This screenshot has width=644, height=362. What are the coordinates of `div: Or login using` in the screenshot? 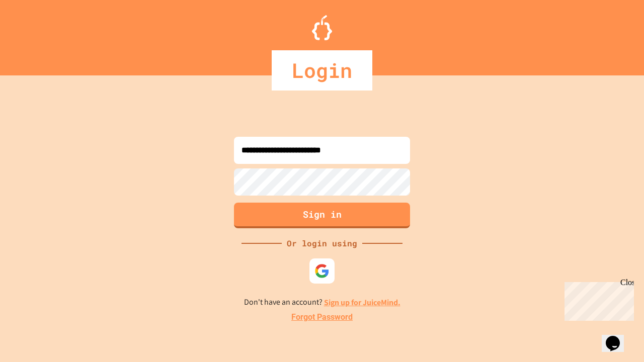 It's located at (322, 243).